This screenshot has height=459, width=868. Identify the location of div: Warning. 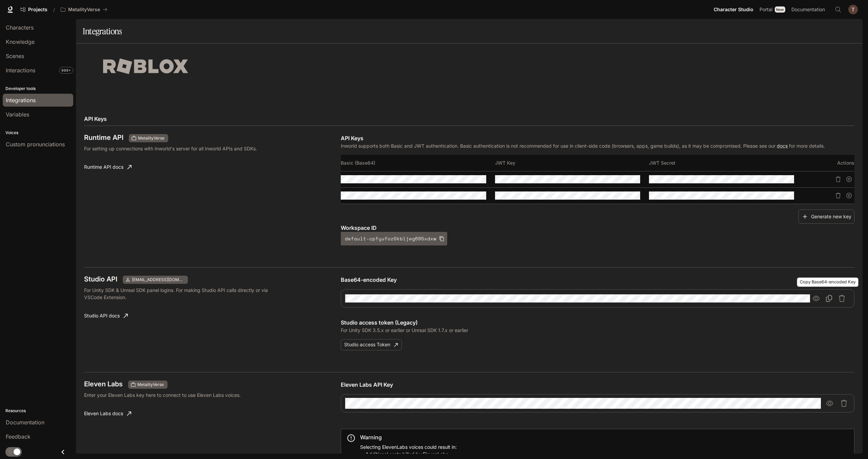
(408, 437).